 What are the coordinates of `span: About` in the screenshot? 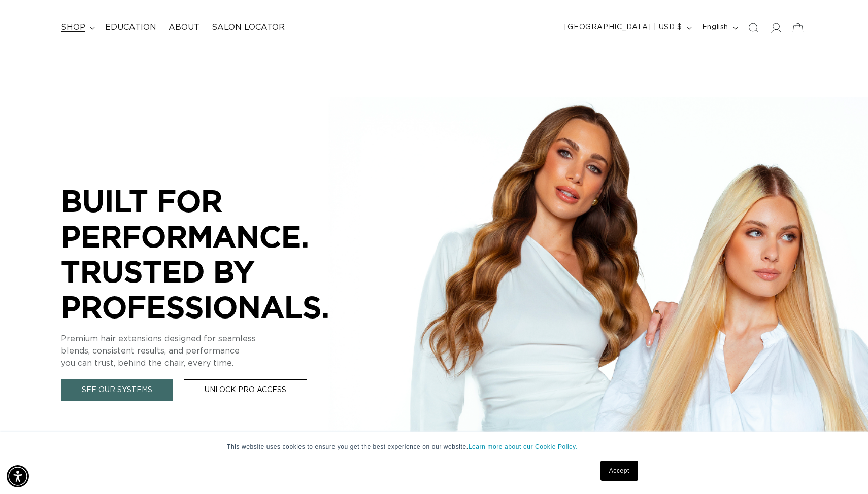 It's located at (184, 27).